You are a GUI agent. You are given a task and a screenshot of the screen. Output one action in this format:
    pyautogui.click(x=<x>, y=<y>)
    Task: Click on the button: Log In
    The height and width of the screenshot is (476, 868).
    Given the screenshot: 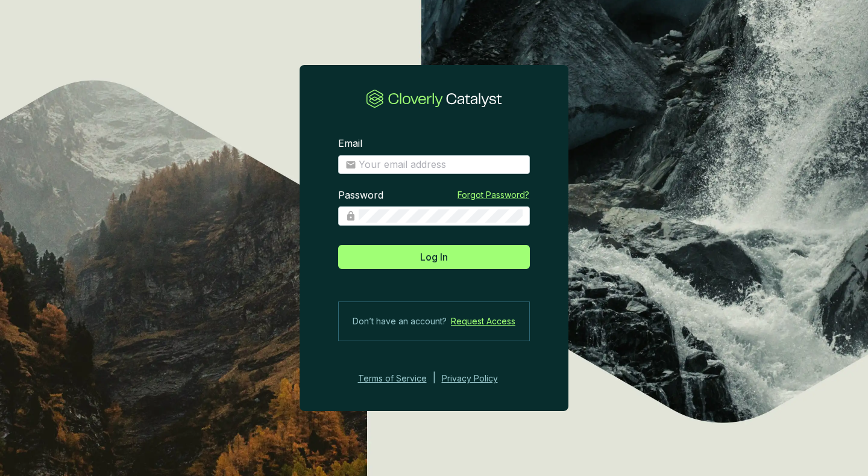 What is the action you would take?
    pyautogui.click(x=434, y=257)
    